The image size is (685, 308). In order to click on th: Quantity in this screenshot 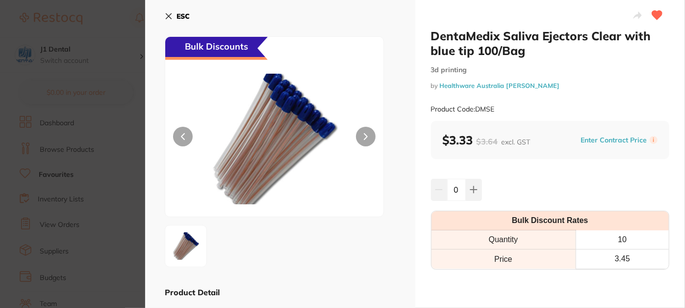, I will do `click(504, 239)`.